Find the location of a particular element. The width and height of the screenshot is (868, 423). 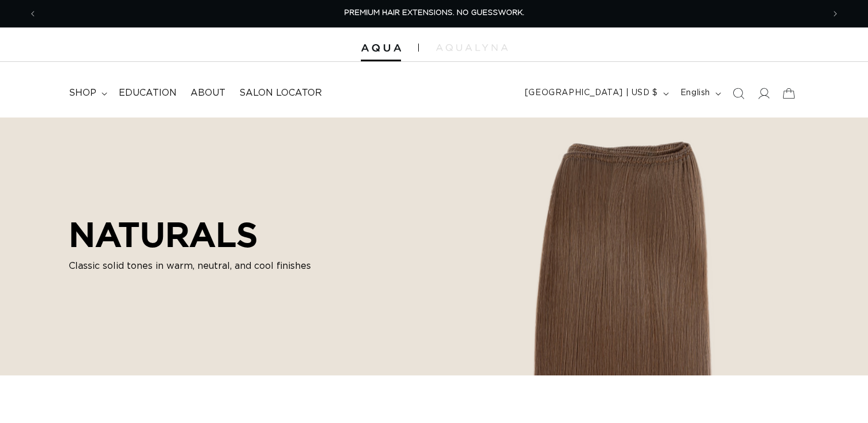

button: Previous announcement is located at coordinates (33, 14).